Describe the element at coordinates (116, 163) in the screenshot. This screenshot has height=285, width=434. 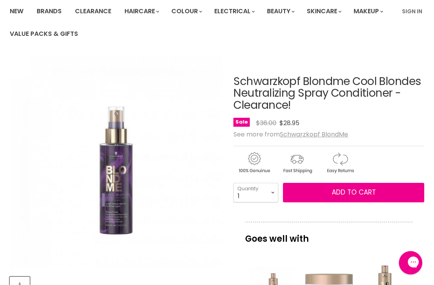
I see `div: Schwarzkopf Blondme Cool Blondes Neutralizing Spray Conditioner - Clearance! image. Click or Scro...` at that location.